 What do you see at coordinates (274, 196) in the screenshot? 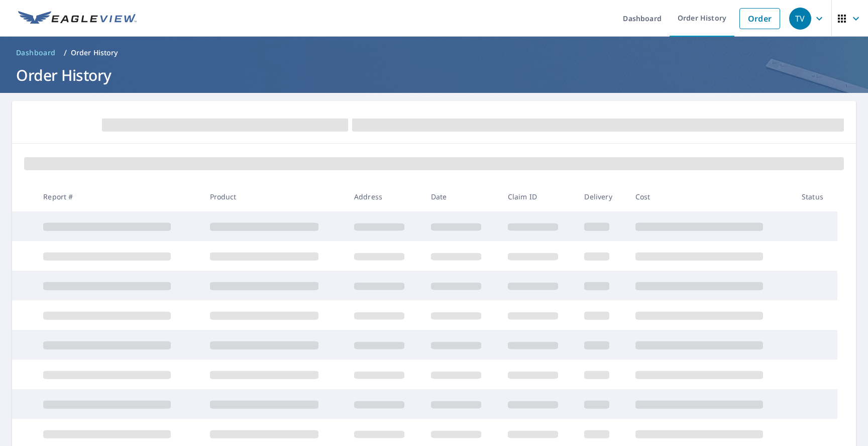
I see `th: Product` at bounding box center [274, 196].